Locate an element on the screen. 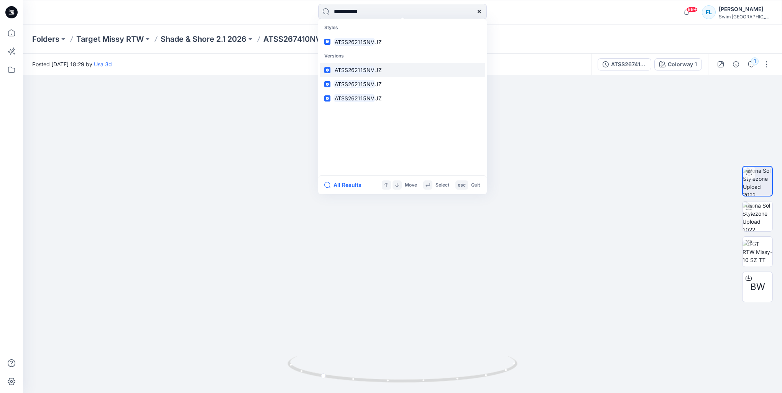 Image resolution: width=782 pixels, height=393 pixels. p: esc is located at coordinates (461, 185).